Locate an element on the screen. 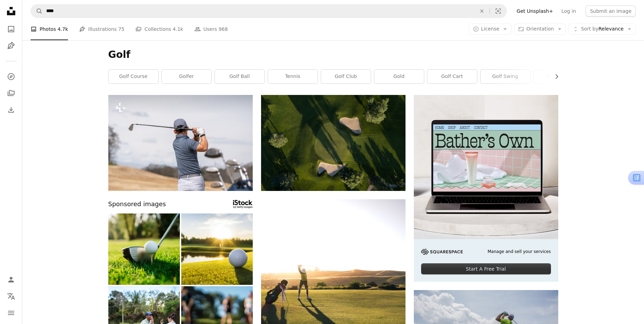  button: Orientation is located at coordinates (540, 29).